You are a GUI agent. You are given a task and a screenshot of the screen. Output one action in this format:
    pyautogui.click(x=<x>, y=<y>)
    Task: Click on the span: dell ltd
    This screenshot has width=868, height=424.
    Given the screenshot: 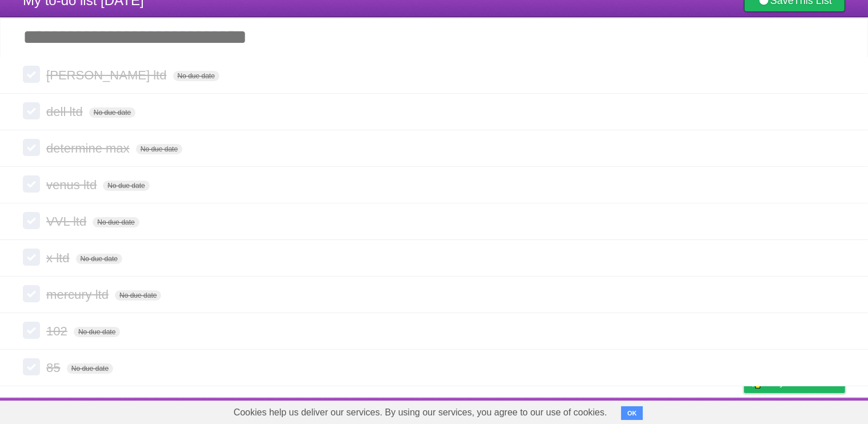 What is the action you would take?
    pyautogui.click(x=66, y=111)
    